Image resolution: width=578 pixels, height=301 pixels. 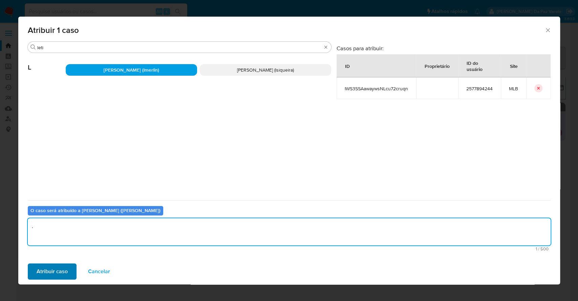 What do you see at coordinates (514, 88) in the screenshot?
I see `span: MLB` at bounding box center [514, 88].